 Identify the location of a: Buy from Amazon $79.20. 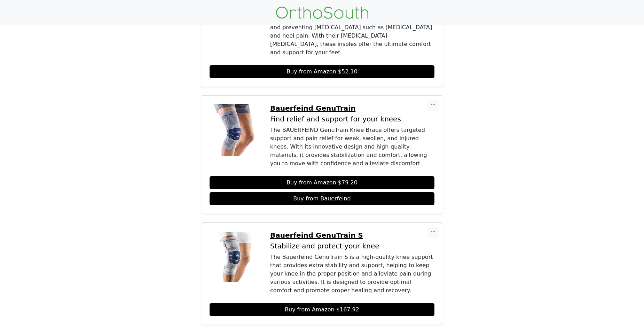
(322, 183).